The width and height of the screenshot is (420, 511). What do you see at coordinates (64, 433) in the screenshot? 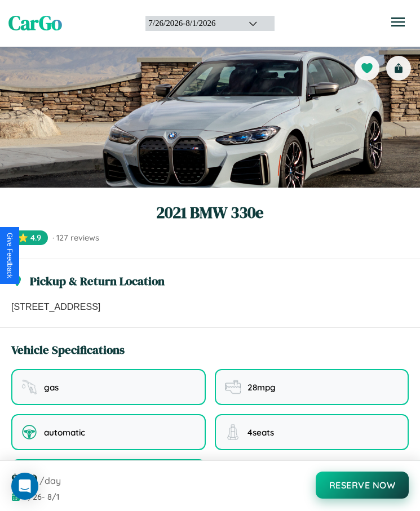
I see `span: automatic` at bounding box center [64, 433].